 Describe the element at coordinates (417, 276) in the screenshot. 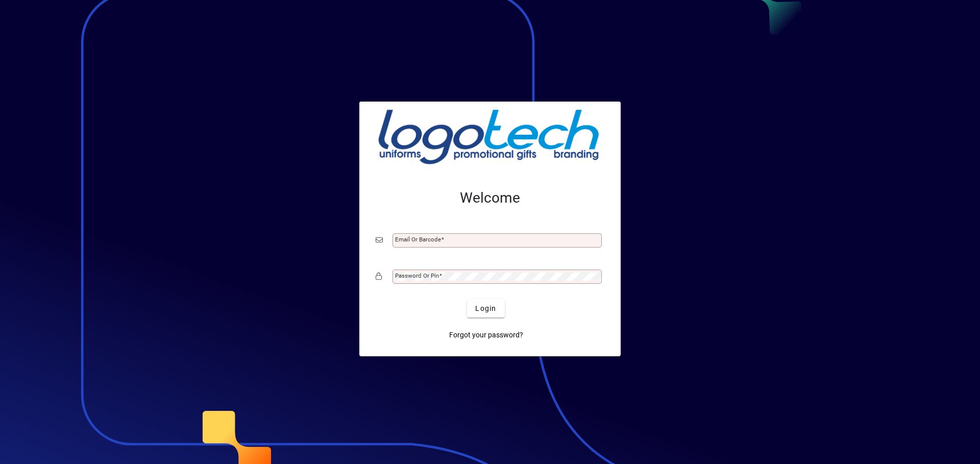

I see `mat-label: Password or Pin` at that location.